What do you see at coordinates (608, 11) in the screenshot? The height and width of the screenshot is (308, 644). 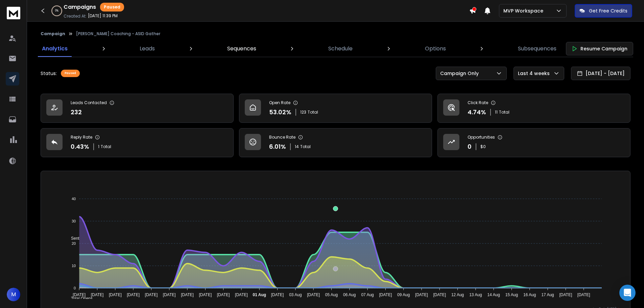 I see `p: Get Free Credits` at bounding box center [608, 11].